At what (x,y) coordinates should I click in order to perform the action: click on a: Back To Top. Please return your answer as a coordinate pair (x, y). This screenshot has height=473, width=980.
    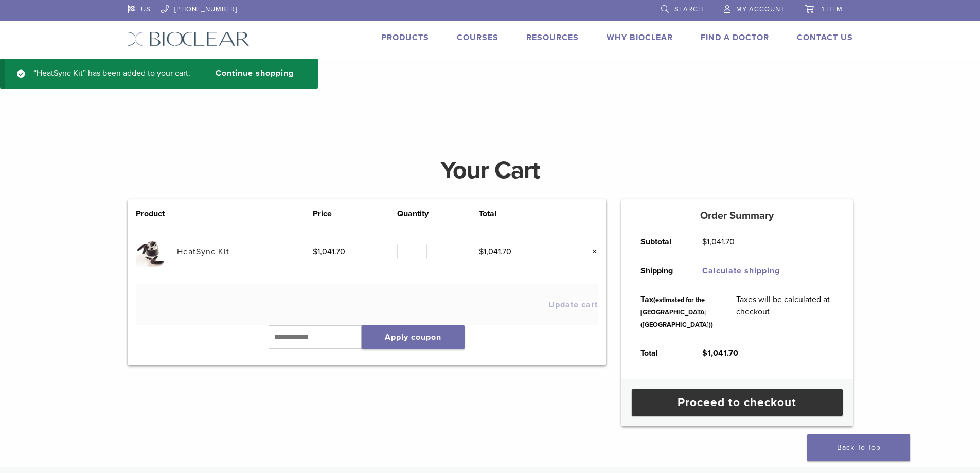
    Looking at the image, I should click on (859, 448).